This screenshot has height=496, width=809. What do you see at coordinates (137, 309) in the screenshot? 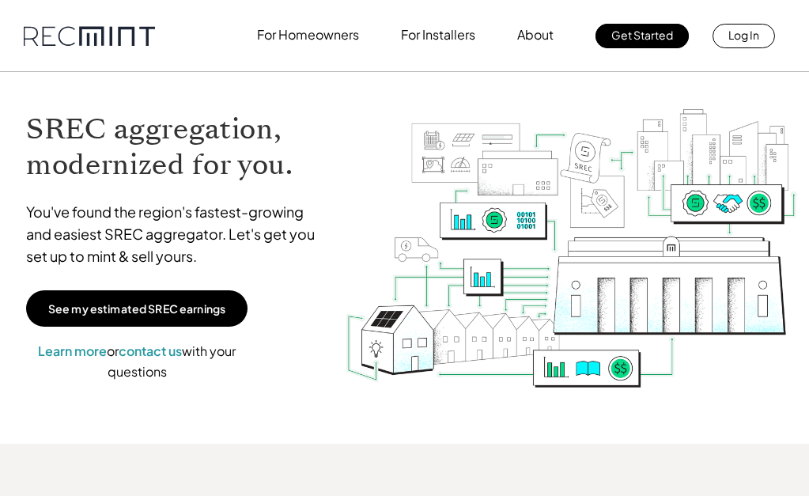
I see `p: See my estimated SREC earnings` at bounding box center [137, 309].